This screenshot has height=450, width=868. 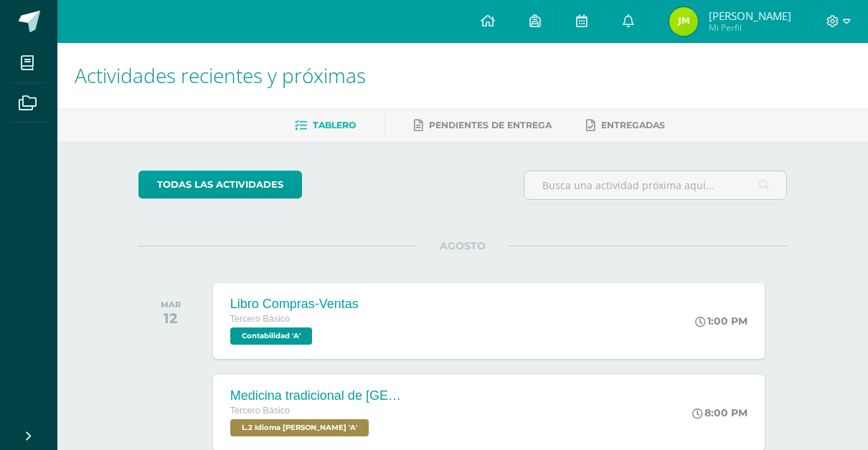 What do you see at coordinates (335, 125) in the screenshot?
I see `span: Tablero` at bounding box center [335, 125].